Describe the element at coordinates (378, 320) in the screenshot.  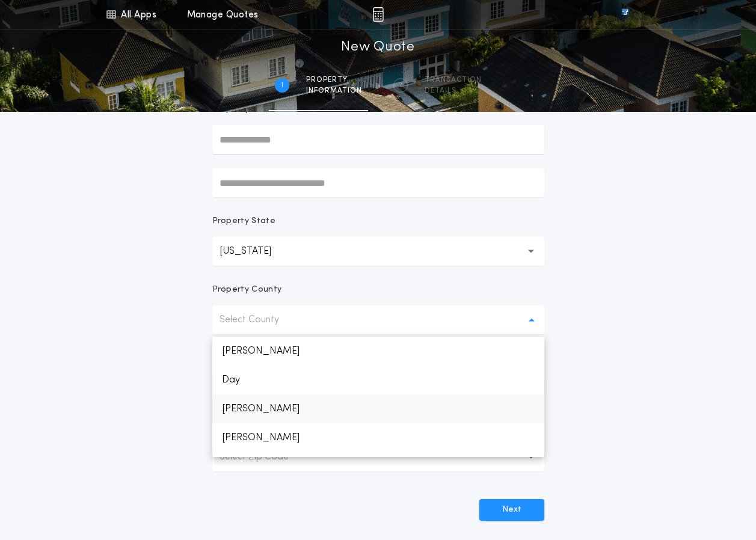
I see `button: Select County` at that location.